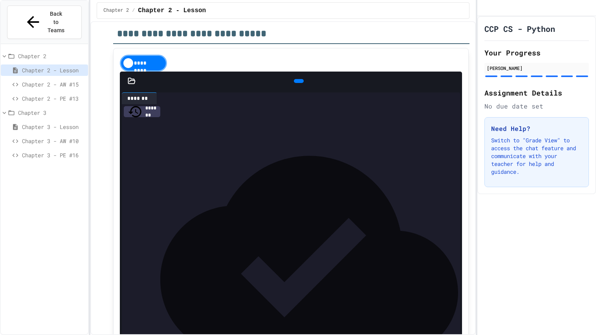 Image resolution: width=596 pixels, height=335 pixels. What do you see at coordinates (53, 155) in the screenshot?
I see `span: Chapter 3 - PE #16` at bounding box center [53, 155].